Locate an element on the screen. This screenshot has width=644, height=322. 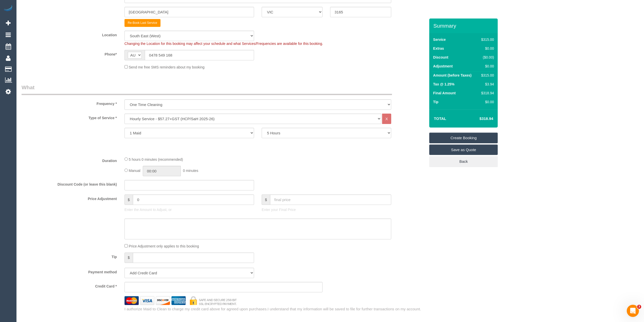
label: Adjustment is located at coordinates (442, 66).